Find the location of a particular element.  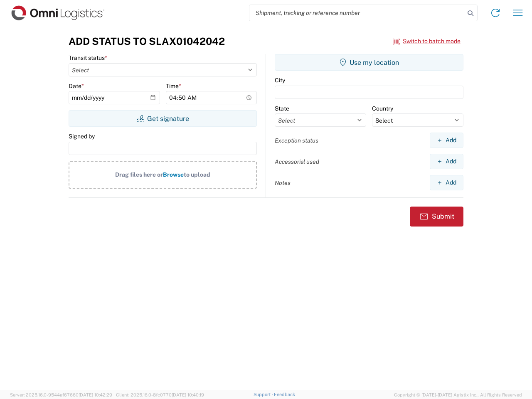

button: Use my location is located at coordinates (369, 62).